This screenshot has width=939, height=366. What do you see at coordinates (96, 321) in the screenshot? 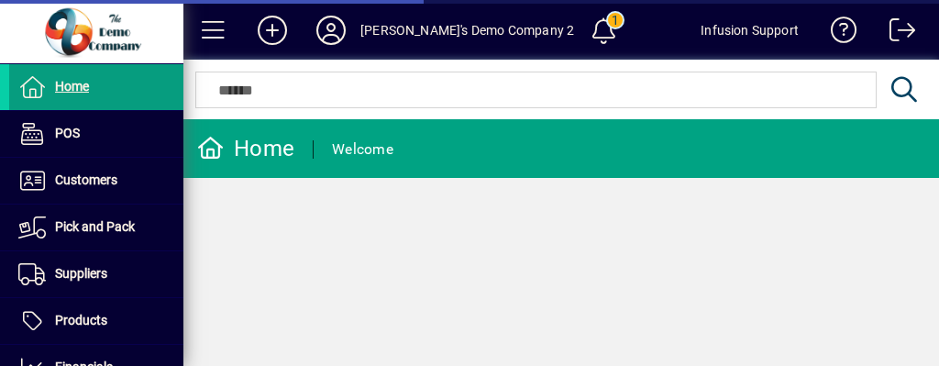
I see `a: Products` at bounding box center [96, 321].